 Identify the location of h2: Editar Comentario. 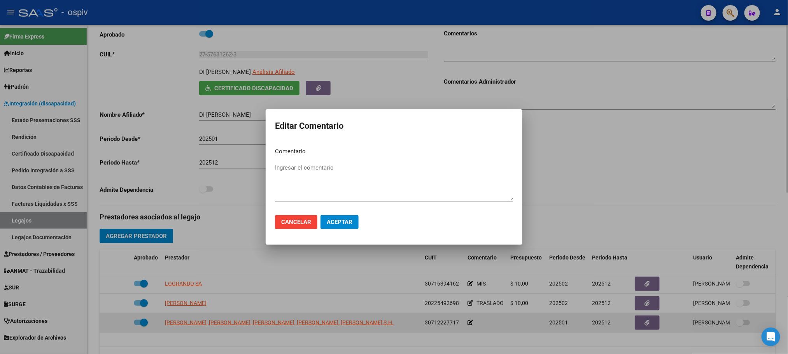
(394, 126).